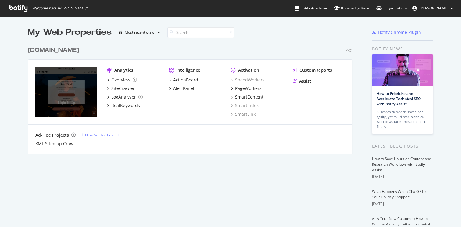 The width and height of the screenshot is (461, 227). What do you see at coordinates (243, 114) in the screenshot?
I see `a: SmartLink` at bounding box center [243, 114].